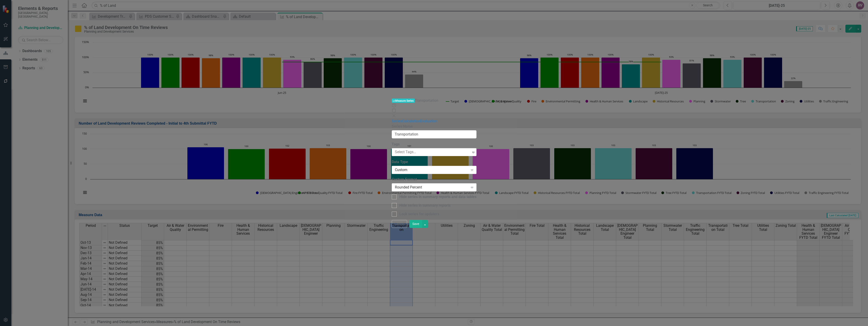 The width and height of the screenshot is (868, 326). Describe the element at coordinates (426, 100) in the screenshot. I see `span: Transportation` at that location.